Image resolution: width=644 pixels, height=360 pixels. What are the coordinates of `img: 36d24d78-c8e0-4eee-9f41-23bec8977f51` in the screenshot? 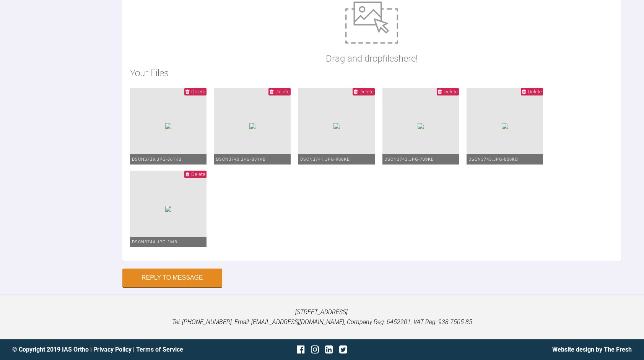 It's located at (168, 209).